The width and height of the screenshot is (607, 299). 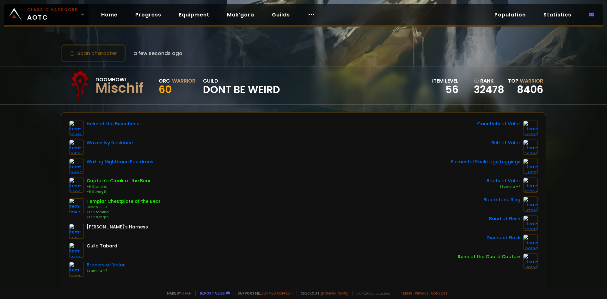 I want to click on a: Terms, so click(x=406, y=293).